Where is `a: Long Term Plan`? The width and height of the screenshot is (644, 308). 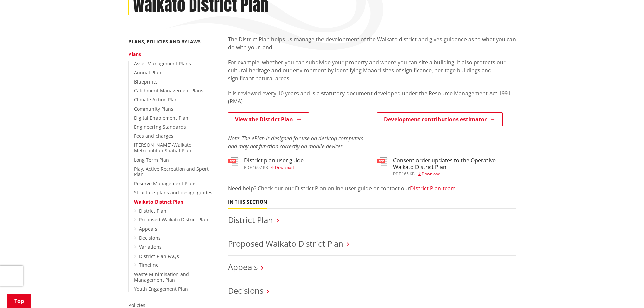 a: Long Term Plan is located at coordinates (151, 159).